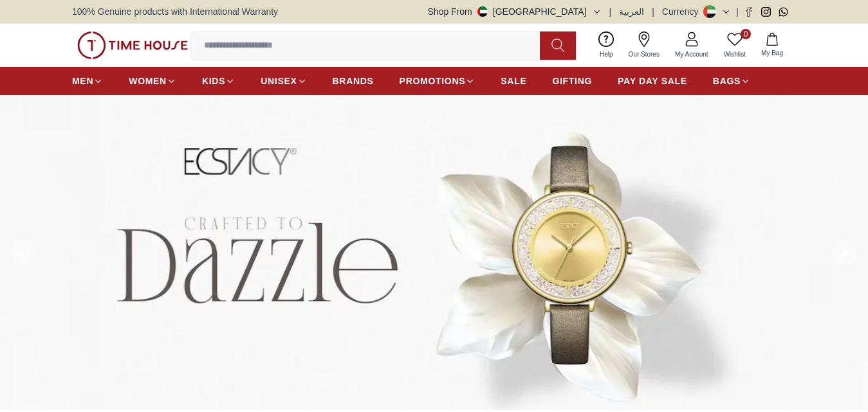 The height and width of the screenshot is (412, 868). I want to click on a: Our Stores, so click(644, 45).